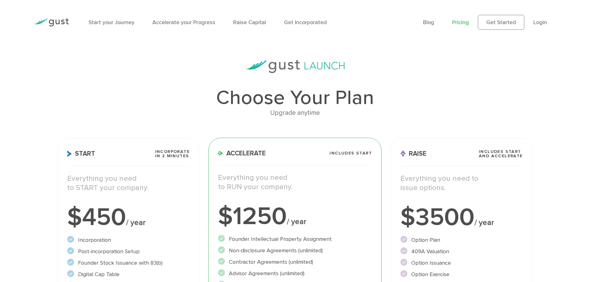 The height and width of the screenshot is (282, 590). What do you see at coordinates (81, 154) in the screenshot?
I see `span: Start` at bounding box center [81, 154].